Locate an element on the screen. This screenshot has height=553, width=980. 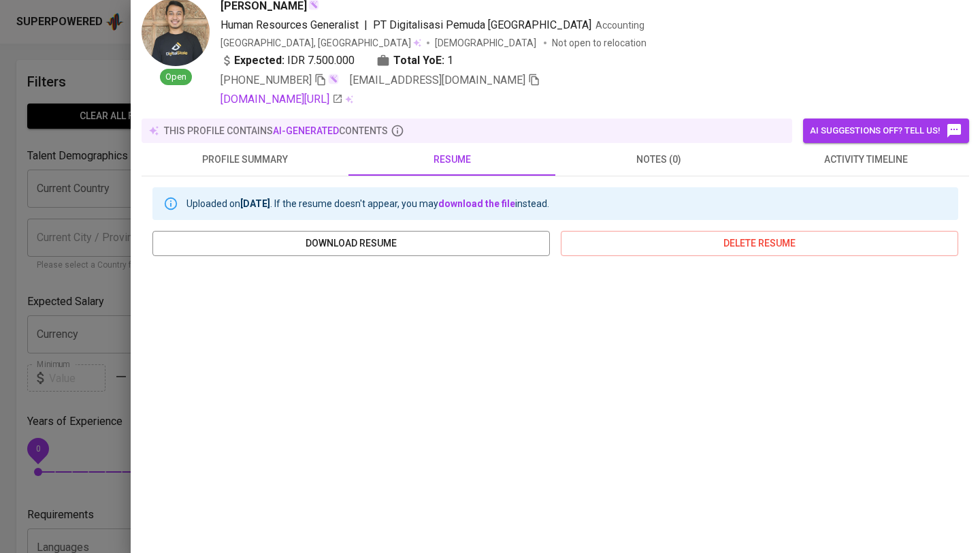
button: download resume is located at coordinates (351, 243).